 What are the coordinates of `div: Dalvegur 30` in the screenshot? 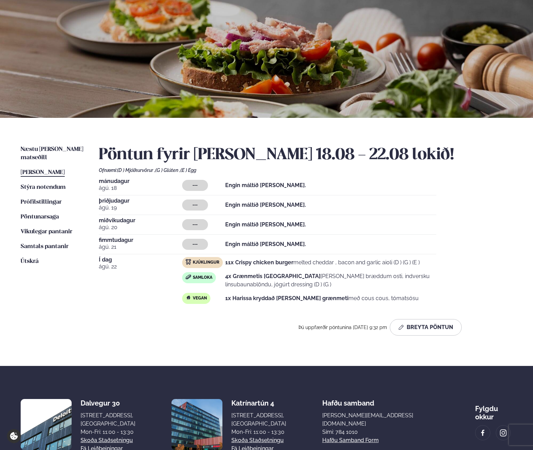 It's located at (108, 403).